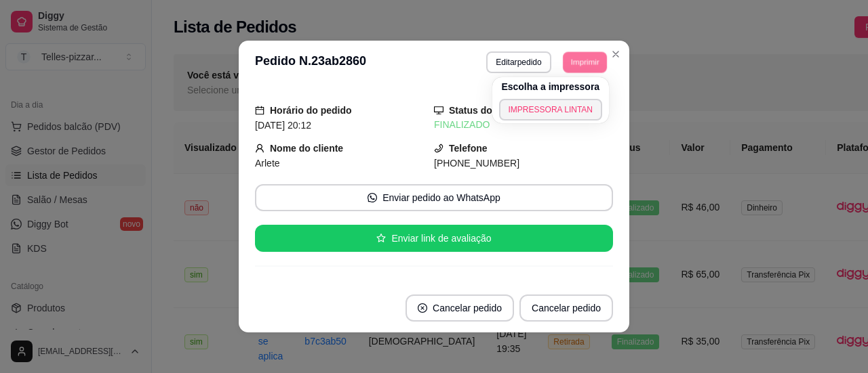 This screenshot has width=868, height=373. Describe the element at coordinates (267, 163) in the screenshot. I see `span: Arlete` at that location.